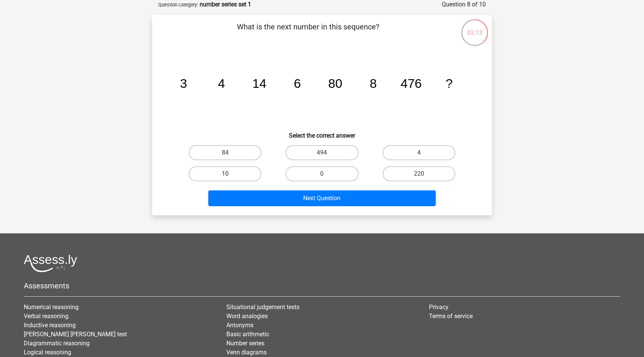 The image size is (644, 357). What do you see at coordinates (322, 133) in the screenshot?
I see `h6: Select the correct answer` at bounding box center [322, 133].